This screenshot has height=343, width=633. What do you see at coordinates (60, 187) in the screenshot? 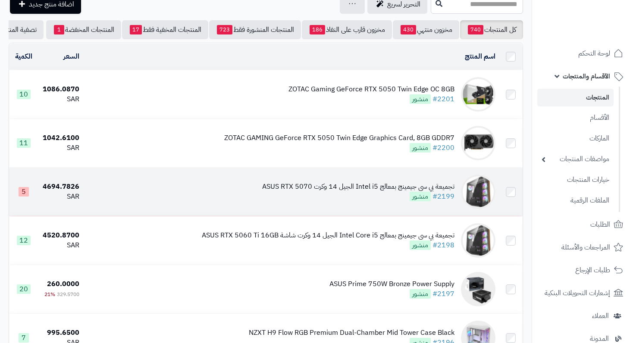
I see `div: 4694.7826` at bounding box center [60, 187].